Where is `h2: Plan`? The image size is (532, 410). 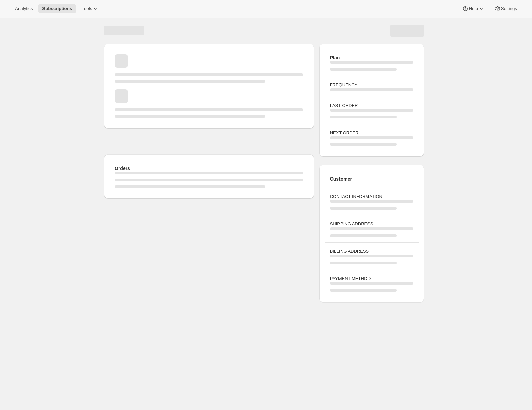 h2: Plan is located at coordinates (371, 57).